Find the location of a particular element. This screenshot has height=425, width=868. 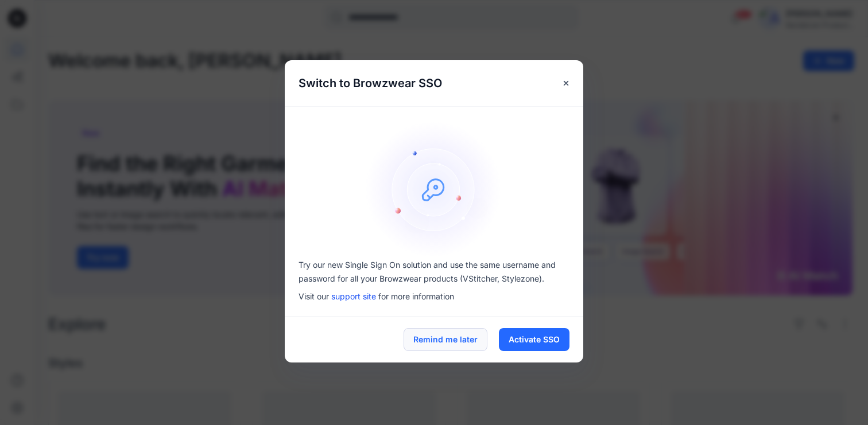

p: Visit our for more information is located at coordinates (434, 296).